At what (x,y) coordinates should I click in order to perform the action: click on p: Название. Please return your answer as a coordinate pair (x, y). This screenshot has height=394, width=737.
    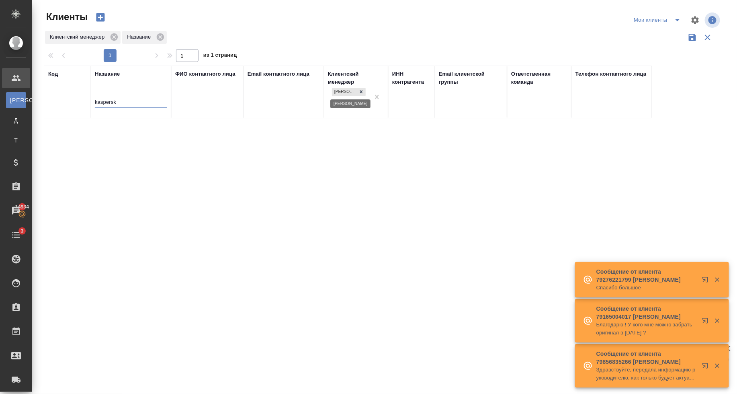
    Looking at the image, I should click on (140, 37).